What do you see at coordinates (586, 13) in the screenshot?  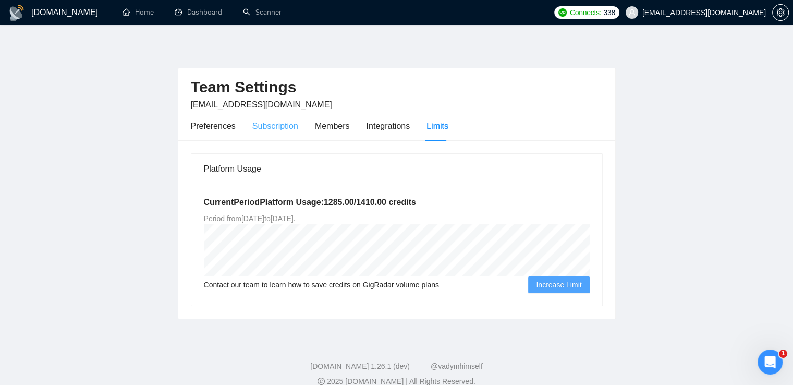 I see `span: Connects:` at bounding box center [586, 13].